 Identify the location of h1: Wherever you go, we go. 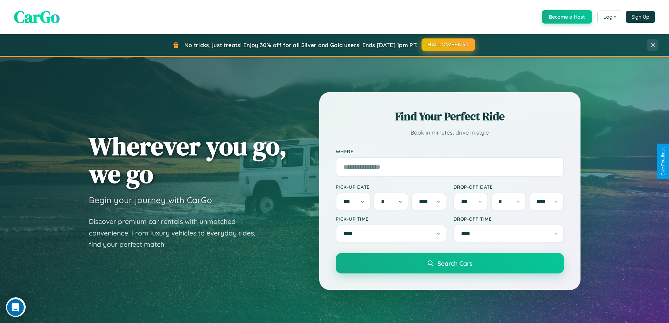
(188, 160).